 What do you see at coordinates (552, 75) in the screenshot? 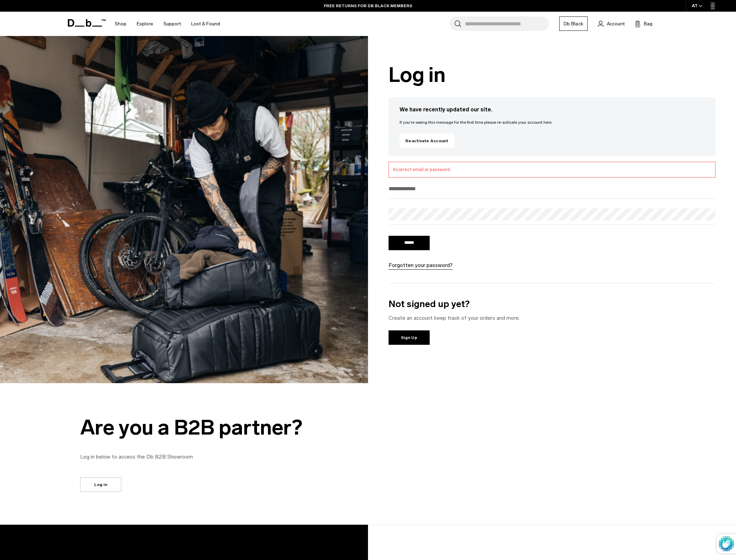
I see `h1: Log in` at bounding box center [552, 75].